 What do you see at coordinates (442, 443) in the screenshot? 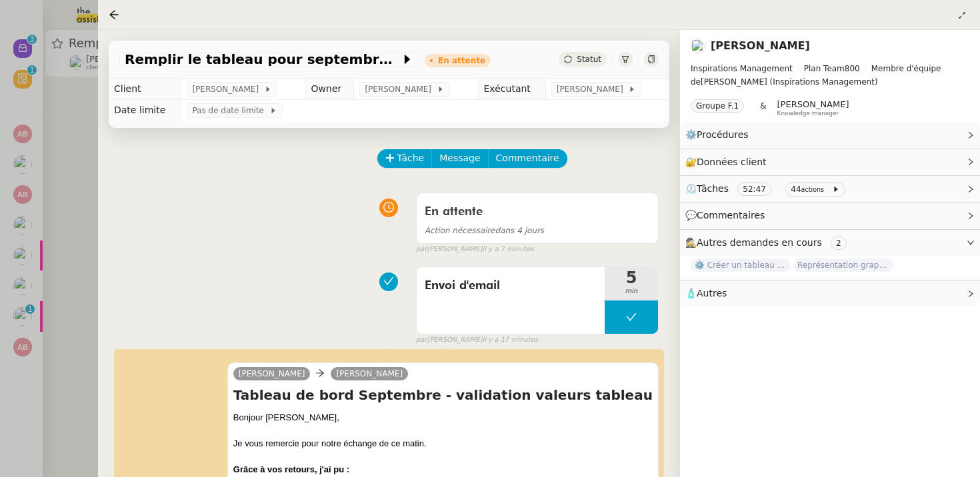
I see `div: Je vous remercie pour notre échange de ce matin.` at bounding box center [442, 443].